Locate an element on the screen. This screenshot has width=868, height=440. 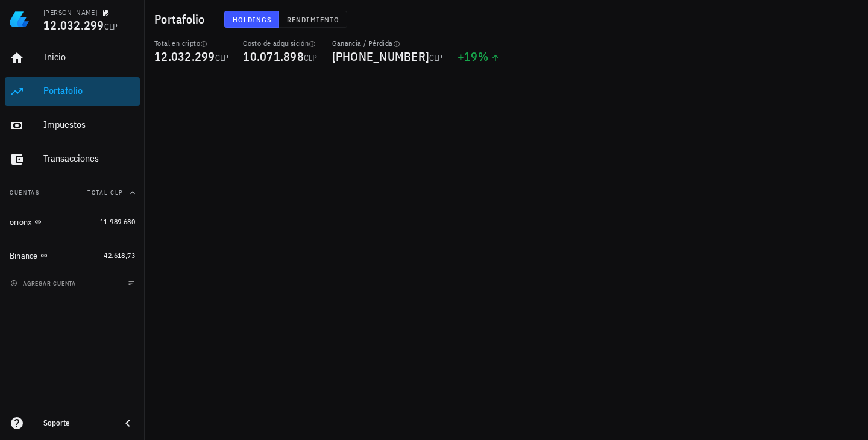
div: Binance is located at coordinates (23, 256).